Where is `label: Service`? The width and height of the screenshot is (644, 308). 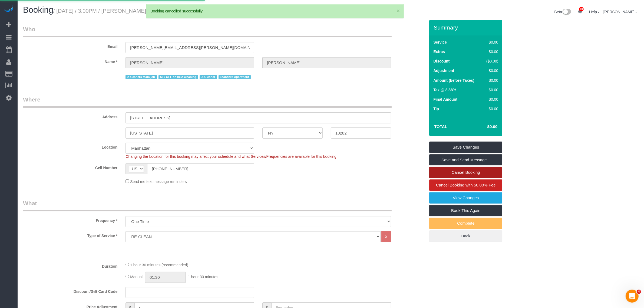 label: Service is located at coordinates (440, 42).